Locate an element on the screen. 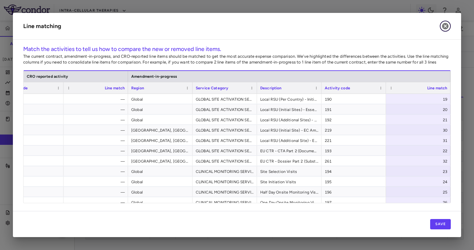 The height and width of the screenshot is (250, 474). span: Half Day Onsite Monitoring Visits is located at coordinates (289, 192).